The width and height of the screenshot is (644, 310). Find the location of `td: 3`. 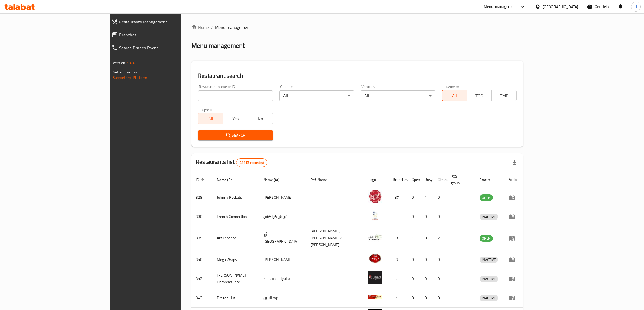

td: 3 is located at coordinates (398, 260).